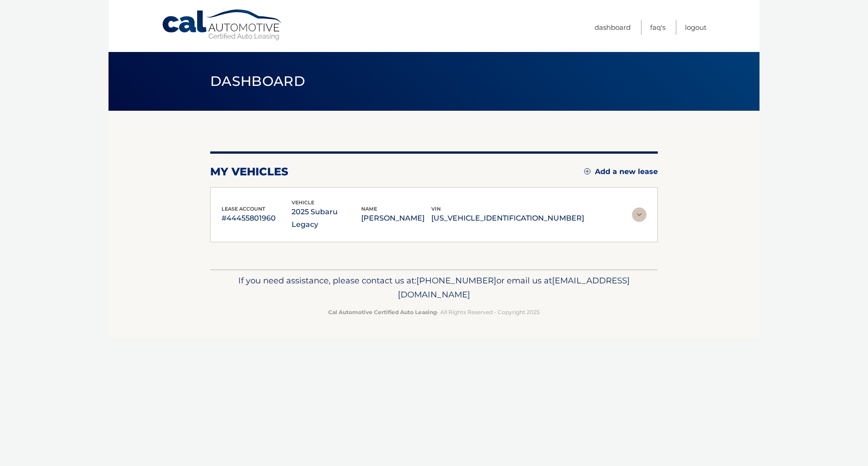 Image resolution: width=868 pixels, height=466 pixels. Describe the element at coordinates (382, 312) in the screenshot. I see `strong: Cal Automotive Certified Auto Leasing` at that location.